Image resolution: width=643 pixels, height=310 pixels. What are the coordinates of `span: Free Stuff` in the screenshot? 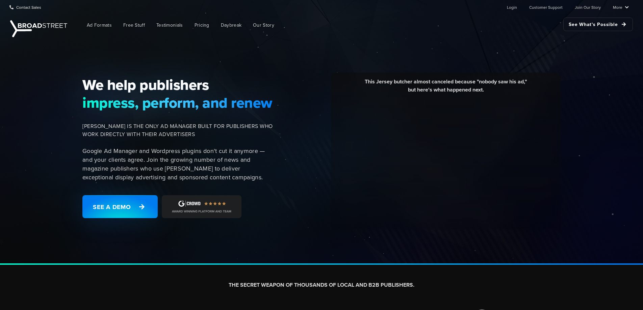 It's located at (134, 25).